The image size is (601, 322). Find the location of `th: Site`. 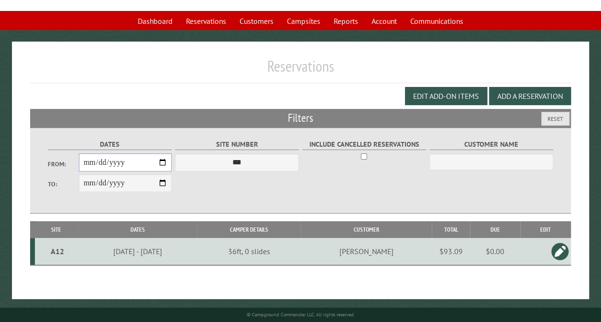

th: Site is located at coordinates (56, 229).